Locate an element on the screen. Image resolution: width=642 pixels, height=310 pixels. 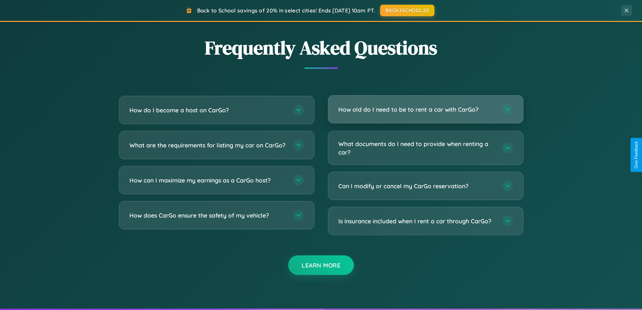
h3: How old do I need to be to rent a car with CarGo? is located at coordinates (417, 109).